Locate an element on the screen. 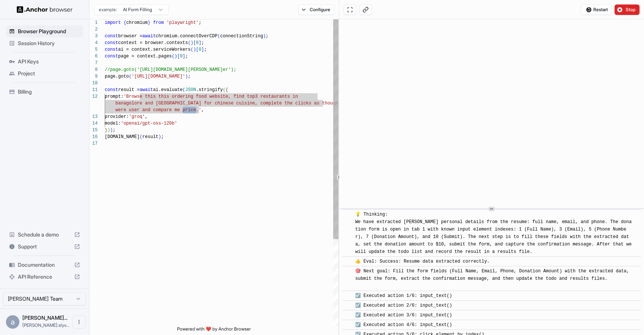 The width and height of the screenshot is (644, 335). span: 'openai/gpt-oss-120b' is located at coordinates (149, 123).